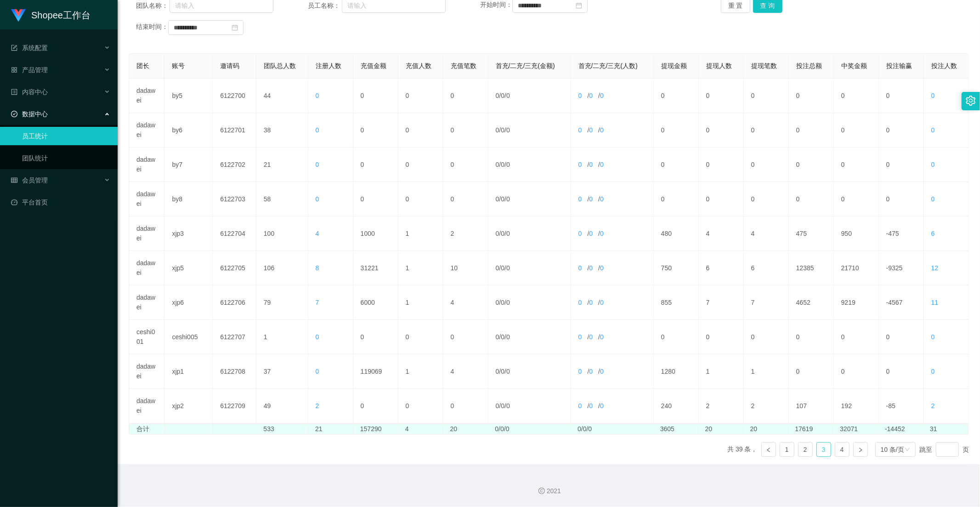  I want to click on li: 3, so click(824, 450).